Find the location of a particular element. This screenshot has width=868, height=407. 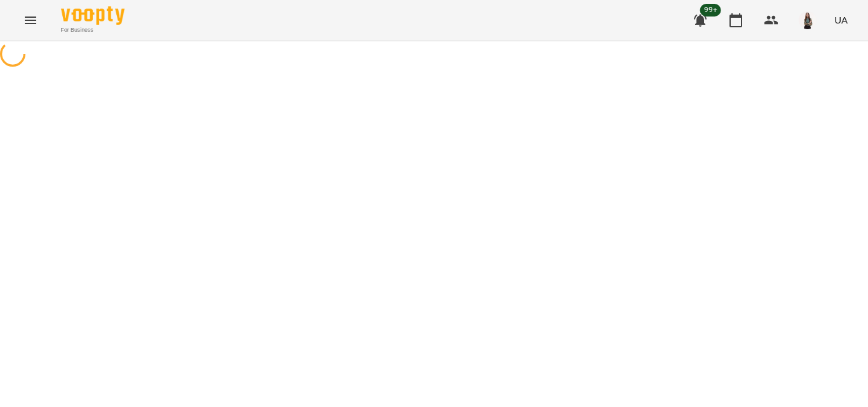

span: UA is located at coordinates (841, 19).